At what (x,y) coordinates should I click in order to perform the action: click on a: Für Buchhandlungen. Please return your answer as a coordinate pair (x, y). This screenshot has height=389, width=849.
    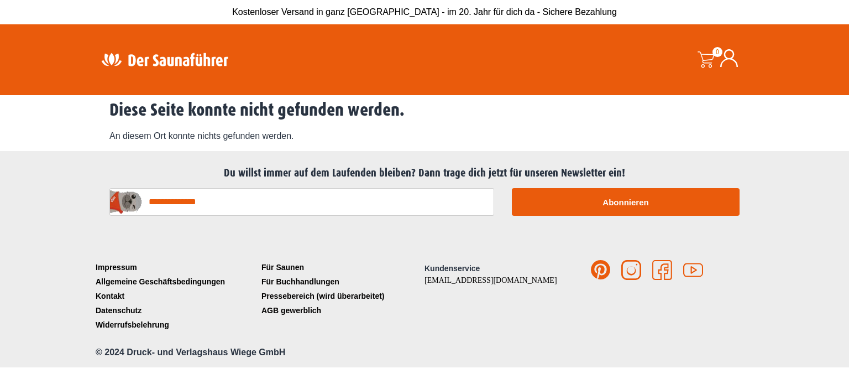
    Looking at the image, I should click on (342, 281).